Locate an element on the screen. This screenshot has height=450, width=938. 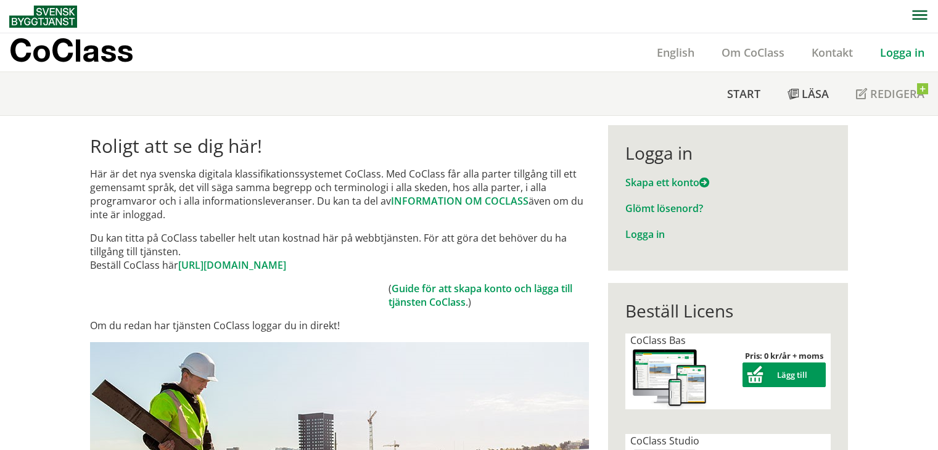
a: Skapa ett konto is located at coordinates (667, 183).